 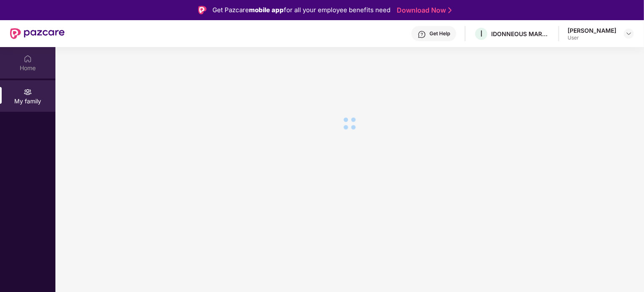 What do you see at coordinates (302, 10) in the screenshot?
I see `div: Get Pazcare for all your employee benefits need` at bounding box center [302, 10].